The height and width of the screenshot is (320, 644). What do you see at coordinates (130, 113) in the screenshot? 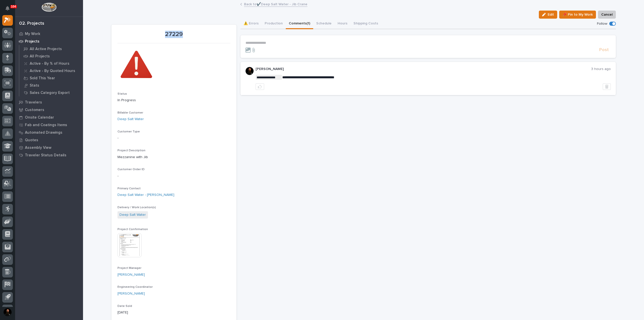
I see `span: Billable Customer` at bounding box center [130, 113].